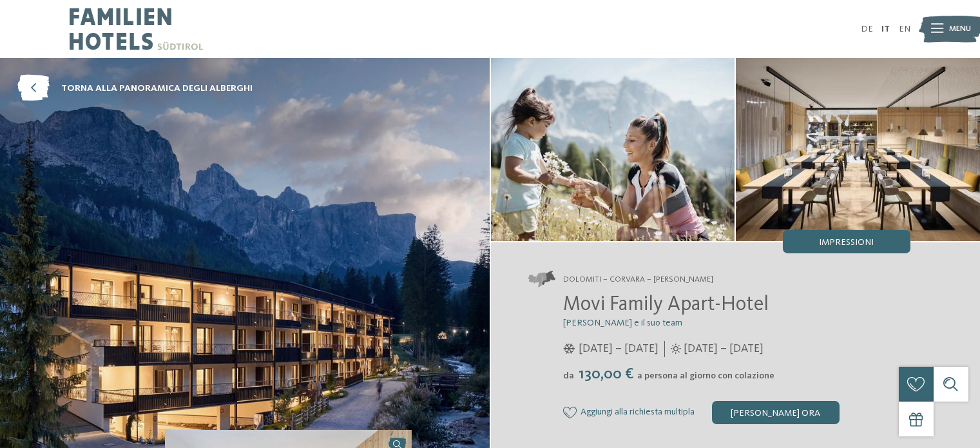  Describe the element at coordinates (846, 243) in the screenshot. I see `span: Impressioni` at that location.